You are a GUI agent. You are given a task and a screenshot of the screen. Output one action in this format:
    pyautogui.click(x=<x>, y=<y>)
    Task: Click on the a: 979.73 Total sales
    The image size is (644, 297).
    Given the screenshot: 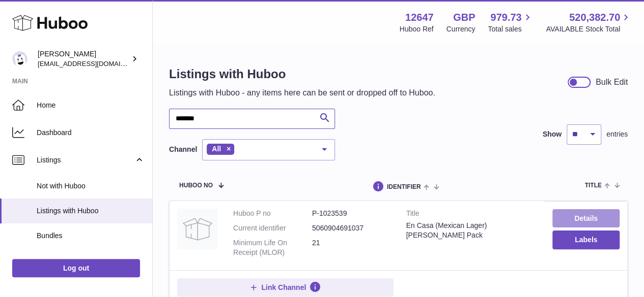 What is the action you would take?
    pyautogui.click(x=510, y=22)
    